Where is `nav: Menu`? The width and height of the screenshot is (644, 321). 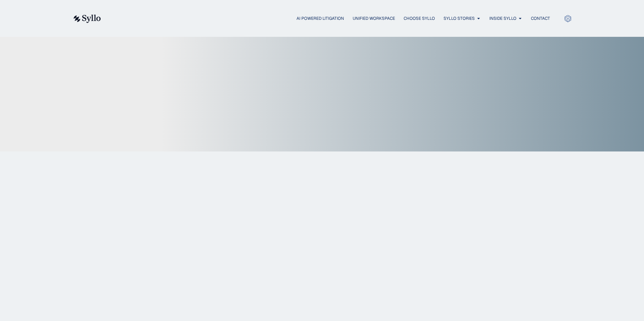
nav: Menu is located at coordinates (332, 18).